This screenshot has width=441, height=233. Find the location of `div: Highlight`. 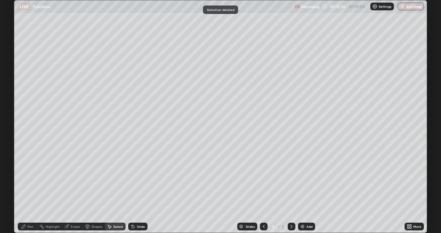

div: Highlight is located at coordinates (53, 226).